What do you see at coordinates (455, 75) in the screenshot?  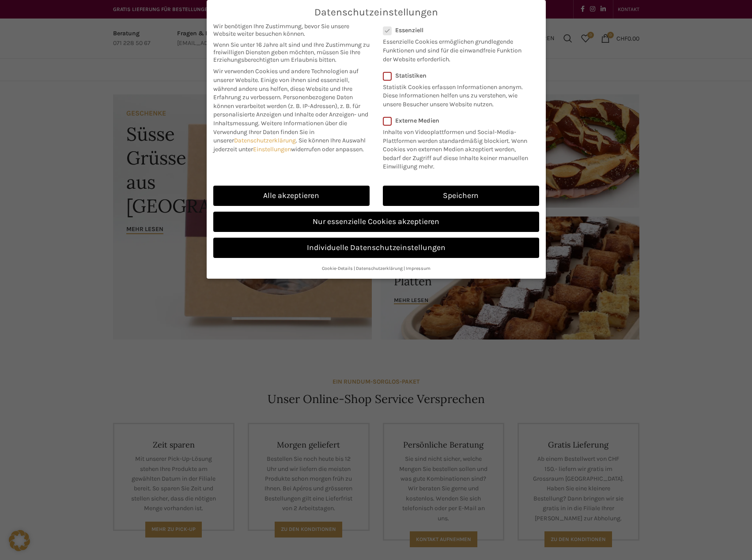 I see `label: Statistiken` at bounding box center [455, 75].